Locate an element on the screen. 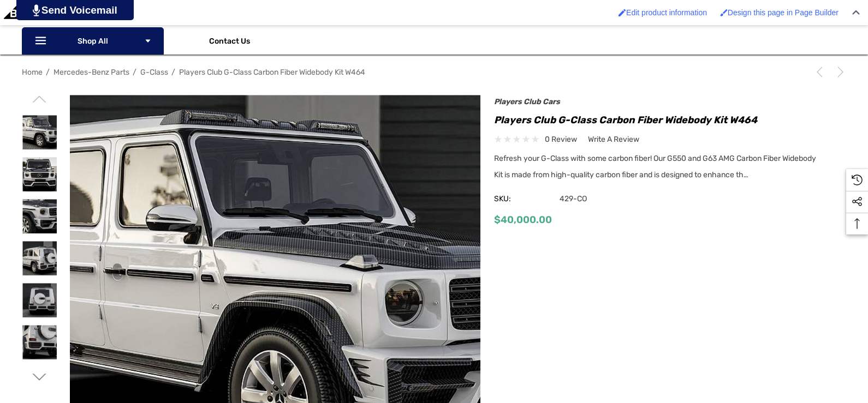 This screenshot has height=403, width=868. span: SKU: is located at coordinates (522, 199).